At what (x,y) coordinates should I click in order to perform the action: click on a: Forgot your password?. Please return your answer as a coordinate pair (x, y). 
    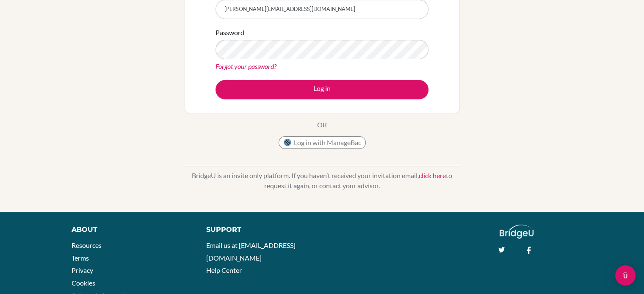
    Looking at the image, I should click on (246, 66).